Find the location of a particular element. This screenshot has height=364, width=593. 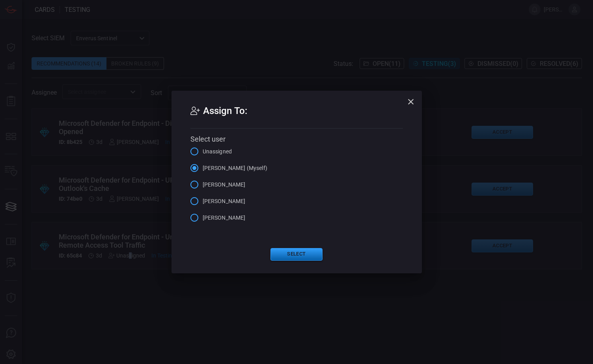

button: Select is located at coordinates (296, 254).